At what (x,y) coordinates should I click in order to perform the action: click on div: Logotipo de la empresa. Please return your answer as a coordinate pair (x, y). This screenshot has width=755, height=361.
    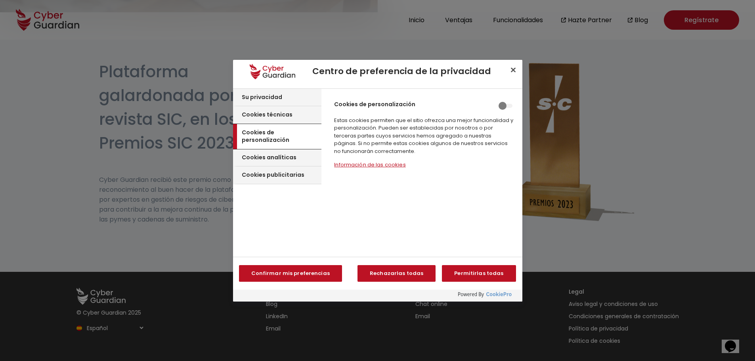
    Looking at the image, I should click on (273, 72).